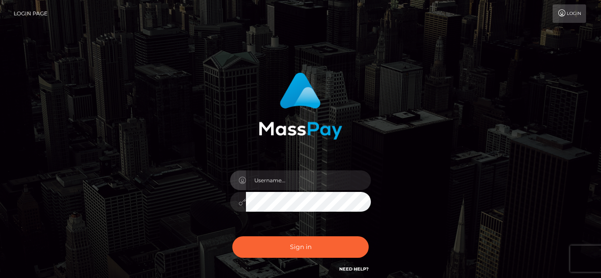 The width and height of the screenshot is (601, 278). What do you see at coordinates (30, 14) in the screenshot?
I see `a: Login Page` at bounding box center [30, 14].